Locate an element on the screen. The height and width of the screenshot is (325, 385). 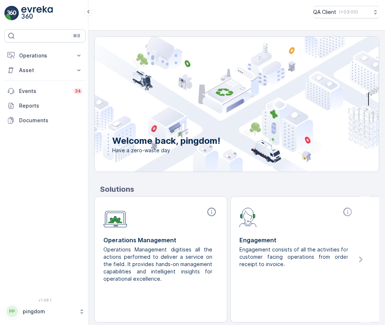
p: Engagement consists of all the activities for customer facing operations from order receipt to in... is located at coordinates (294, 257).